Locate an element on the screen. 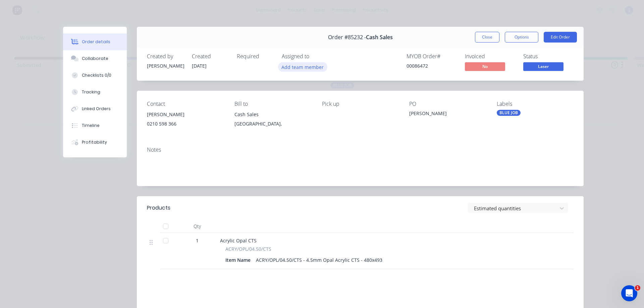 This screenshot has width=644, height=308. div: Created by is located at coordinates (165, 56).